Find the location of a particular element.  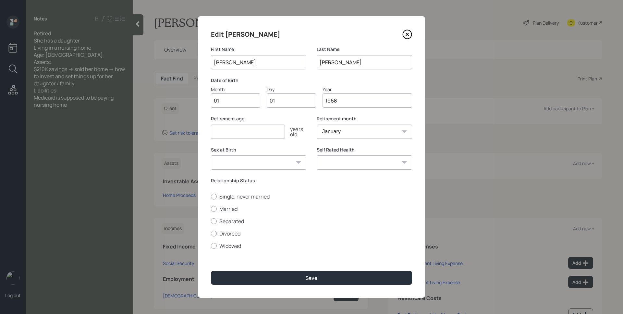

button: Save is located at coordinates (311, 278).